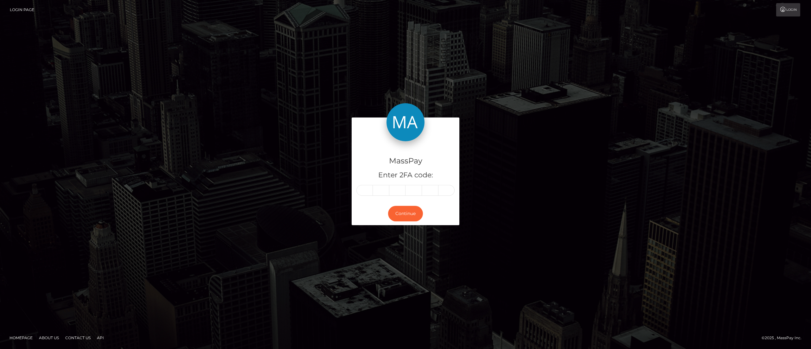  I want to click on div: © 2025 , MassPay Inc., so click(783, 338).